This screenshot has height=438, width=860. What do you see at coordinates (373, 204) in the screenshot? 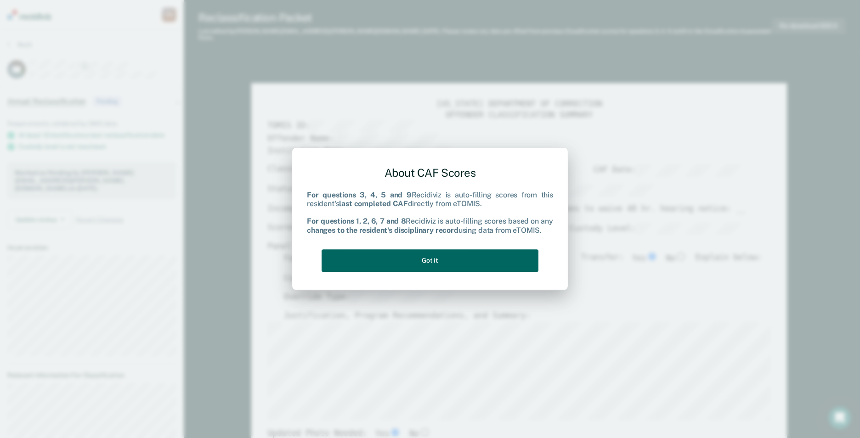
I see `b: last completed CAF` at bounding box center [373, 204].